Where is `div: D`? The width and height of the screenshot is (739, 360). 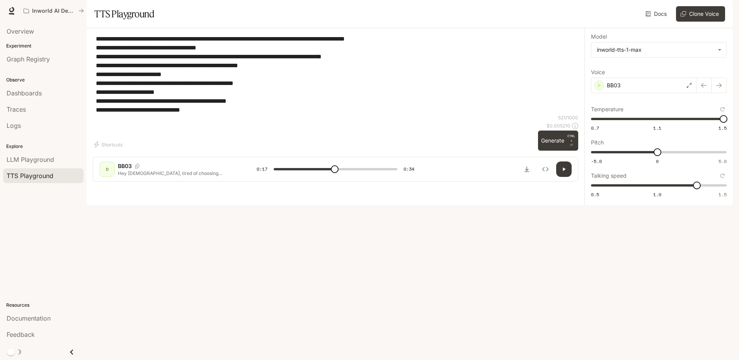 div: D is located at coordinates (107, 169).